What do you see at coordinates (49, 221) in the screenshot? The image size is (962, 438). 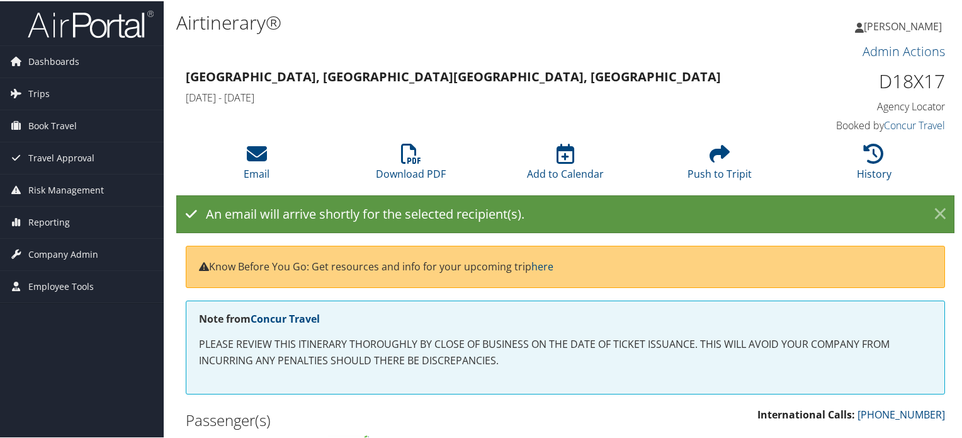 I see `span: Reporting` at bounding box center [49, 221].